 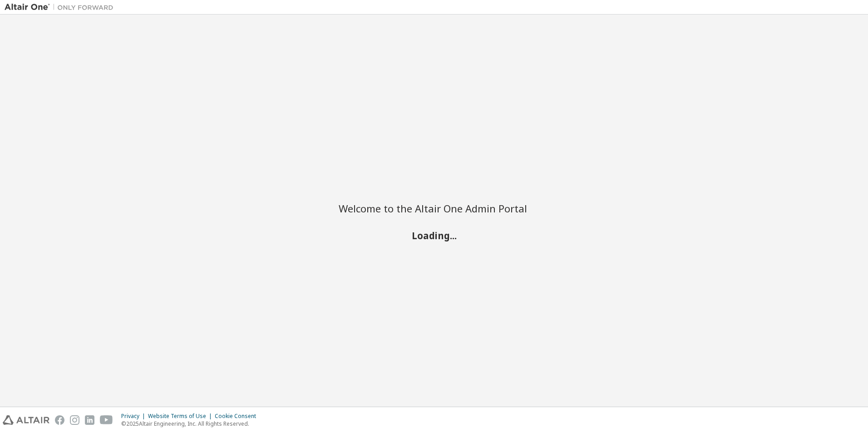 What do you see at coordinates (89, 420) in the screenshot?
I see `img: linkedin.svg` at bounding box center [89, 420].